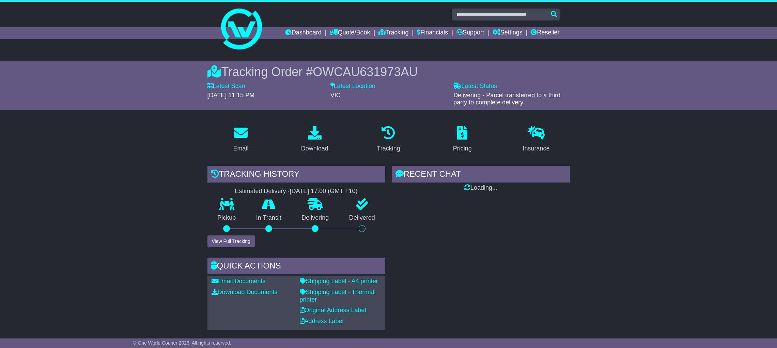 Image resolution: width=777 pixels, height=348 pixels. I want to click on p: Delivering, so click(316, 218).